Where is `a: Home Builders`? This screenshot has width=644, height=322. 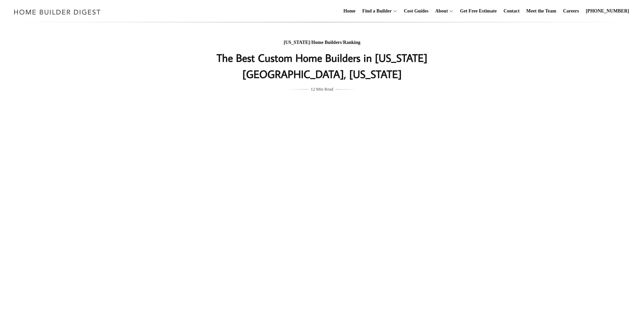 a: Home Builders is located at coordinates (326, 42).